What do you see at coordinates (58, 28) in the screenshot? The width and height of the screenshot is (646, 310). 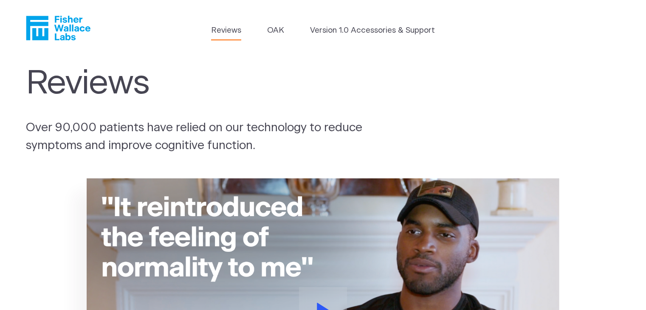 I see `a: Fisher Wallace` at bounding box center [58, 28].